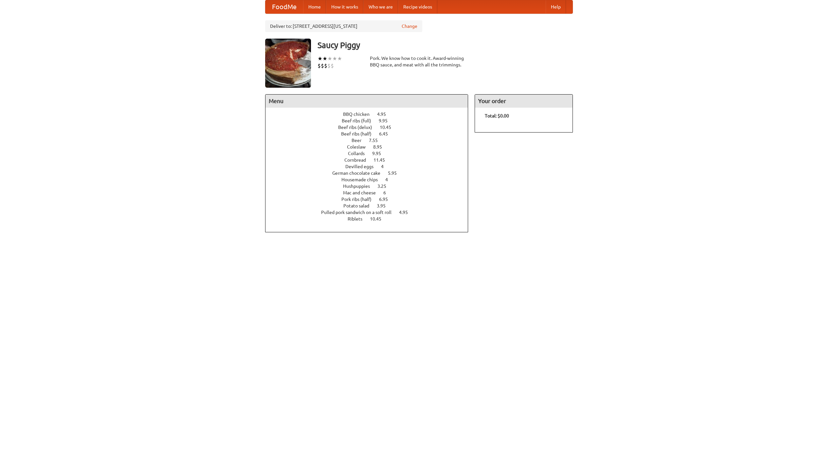 This screenshot has width=838, height=463. I want to click on a: German chocolate cake 5.95, so click(370, 173).